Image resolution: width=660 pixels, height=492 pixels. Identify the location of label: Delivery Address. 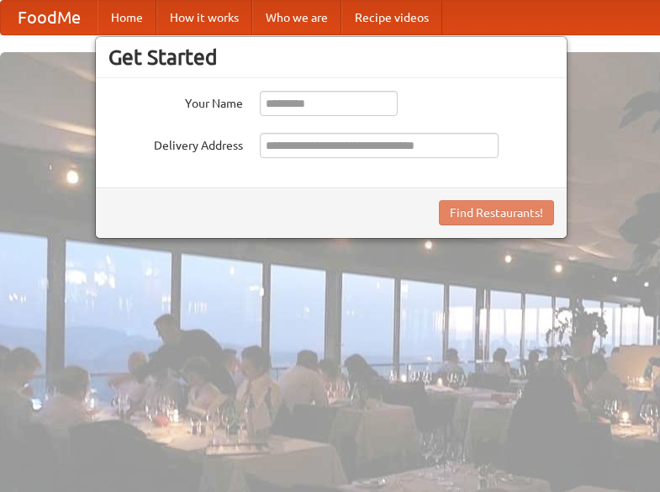
(176, 143).